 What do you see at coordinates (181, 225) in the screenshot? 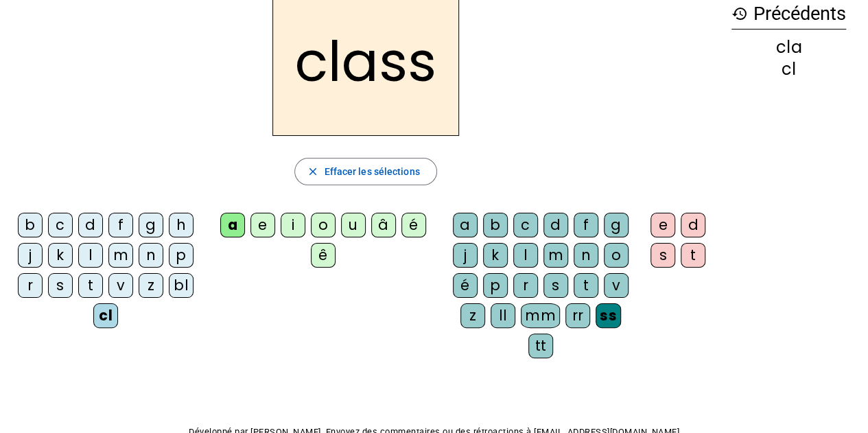
I see `div: h` at bounding box center [181, 225].